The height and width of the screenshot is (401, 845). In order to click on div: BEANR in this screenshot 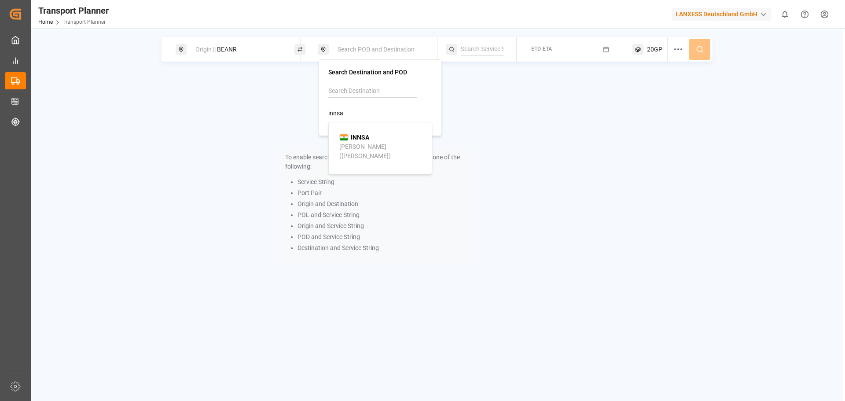, I will do `click(238, 49)`.